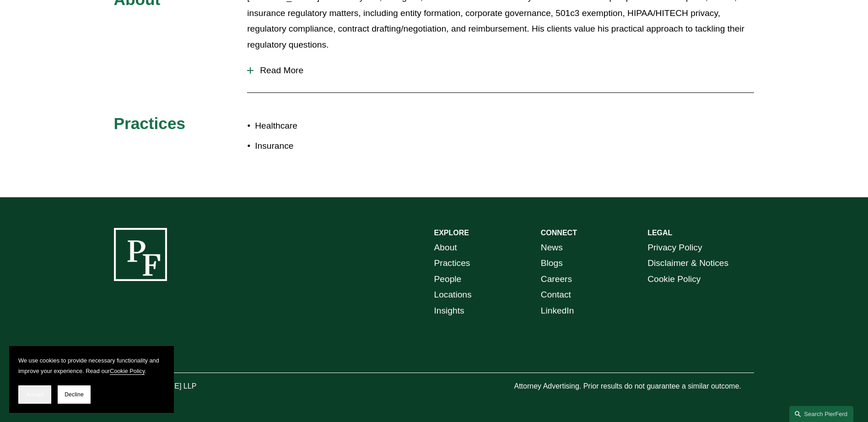 This screenshot has width=868, height=422. What do you see at coordinates (452, 233) in the screenshot?
I see `strong: EXPLORE` at bounding box center [452, 233].